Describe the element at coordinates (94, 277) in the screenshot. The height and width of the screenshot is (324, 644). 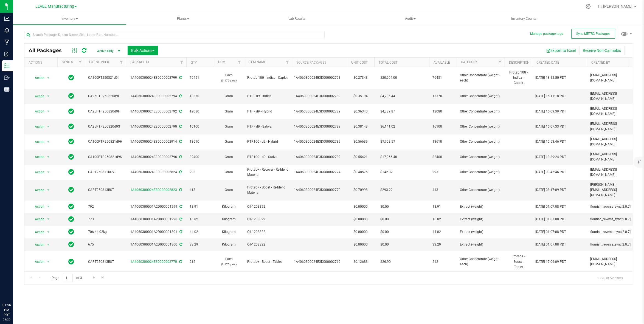
I see `a: Go to the next page` at that location.